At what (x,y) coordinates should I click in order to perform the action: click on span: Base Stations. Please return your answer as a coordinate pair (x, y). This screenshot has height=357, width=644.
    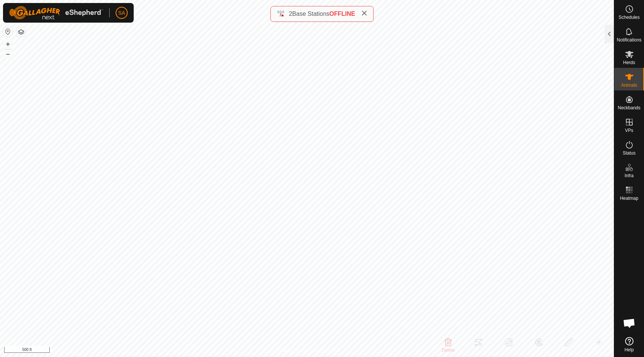
    Looking at the image, I should click on (311, 14).